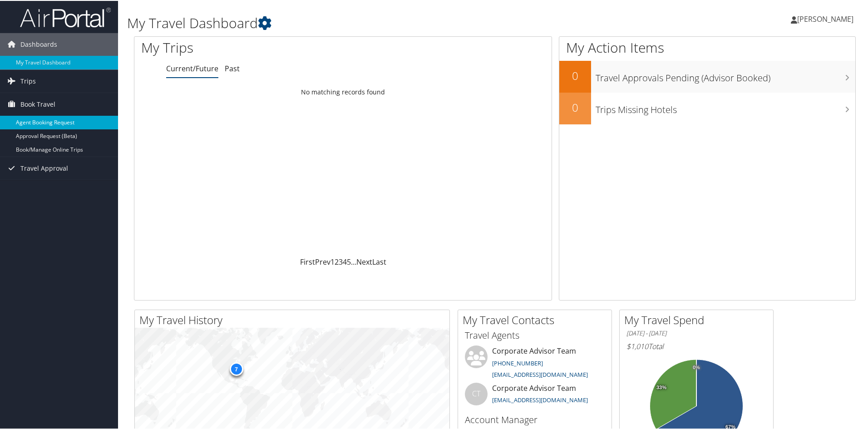 Image resolution: width=868 pixels, height=429 pixels. Describe the element at coordinates (28, 80) in the screenshot. I see `span: Trips` at that location.